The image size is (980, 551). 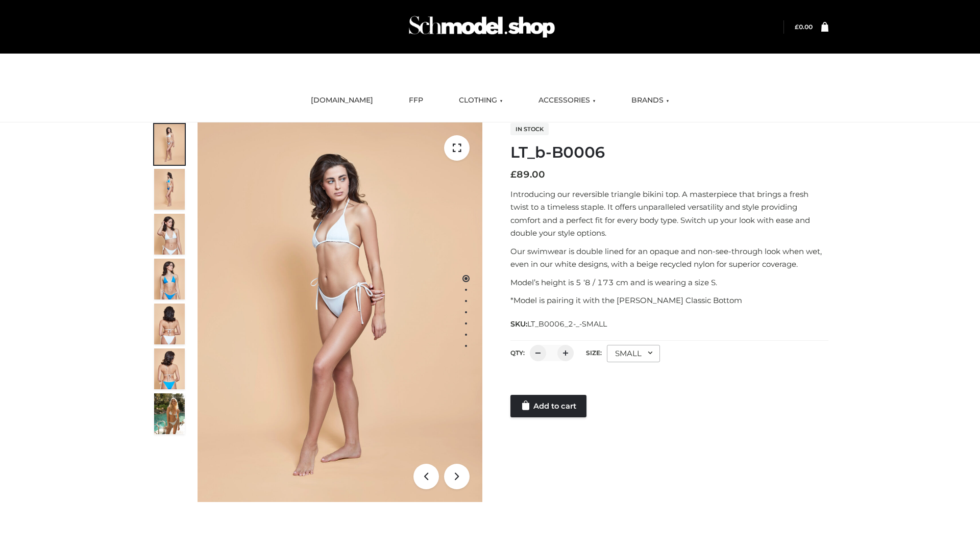 What do you see at coordinates (169, 324) in the screenshot?
I see `img: ArielClassicBikiniTop_CloudNine_AzureSky_OW114ECO_7-scaled.jpg` at bounding box center [169, 324].